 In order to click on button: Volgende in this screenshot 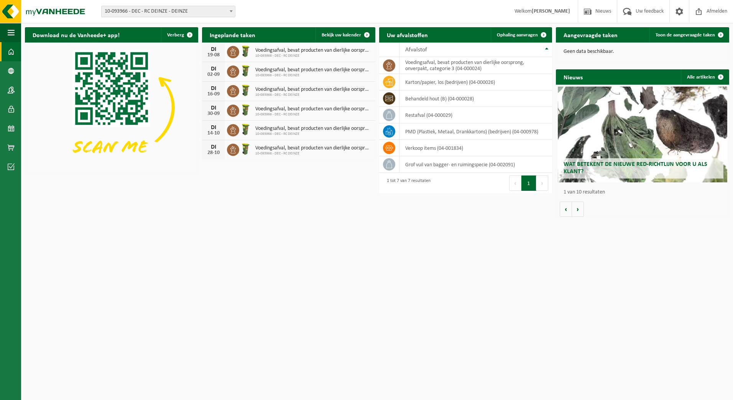, I will do `click(578, 209)`.